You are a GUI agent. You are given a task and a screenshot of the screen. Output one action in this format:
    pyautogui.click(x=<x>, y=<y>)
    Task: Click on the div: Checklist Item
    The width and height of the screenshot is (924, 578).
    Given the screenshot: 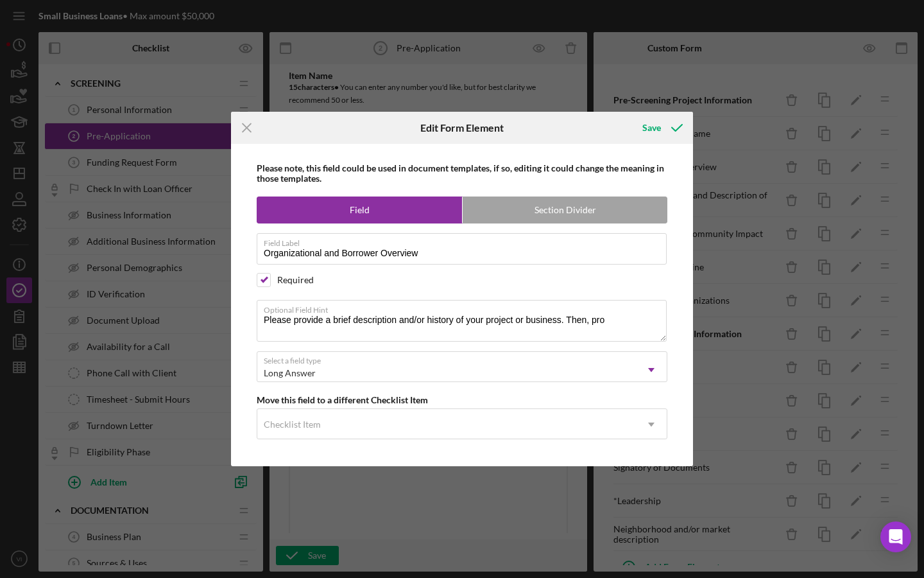 What is the action you would take?
    pyautogui.click(x=292, y=424)
    